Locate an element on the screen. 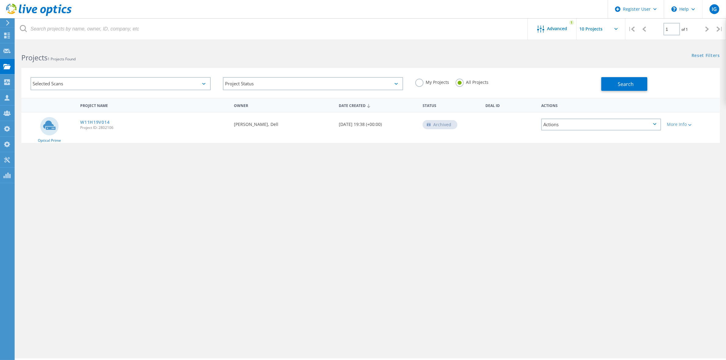  div: Selected Scans is located at coordinates (120, 84).